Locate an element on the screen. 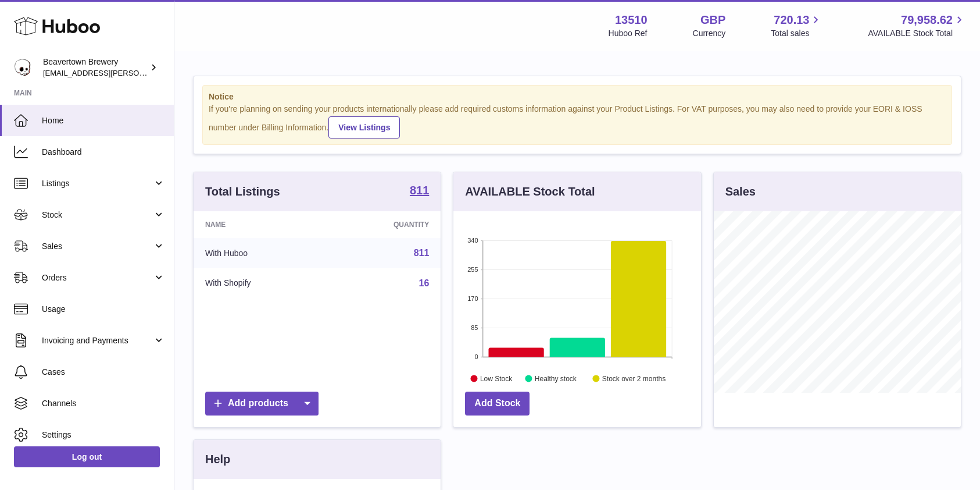 Image resolution: width=980 pixels, height=490 pixels. div: Currency is located at coordinates (710, 33).